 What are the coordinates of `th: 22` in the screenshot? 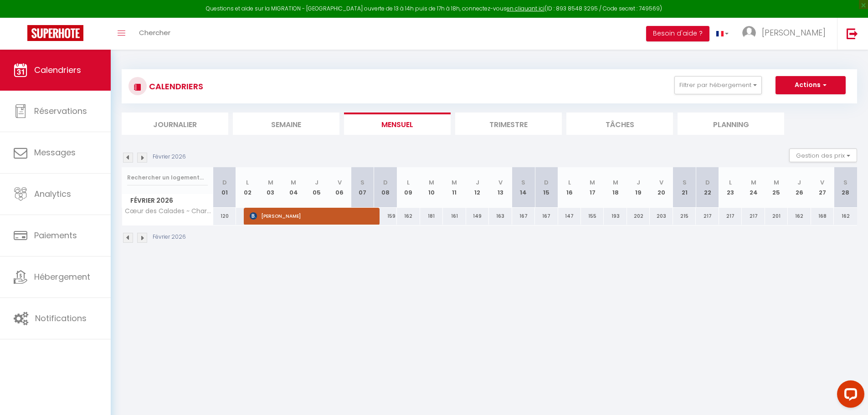 It's located at (707, 187).